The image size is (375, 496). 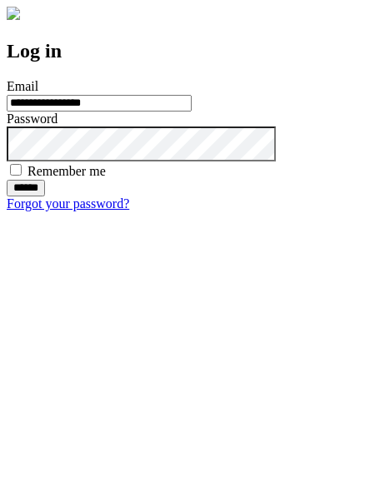 I want to click on label: Remember me, so click(x=67, y=171).